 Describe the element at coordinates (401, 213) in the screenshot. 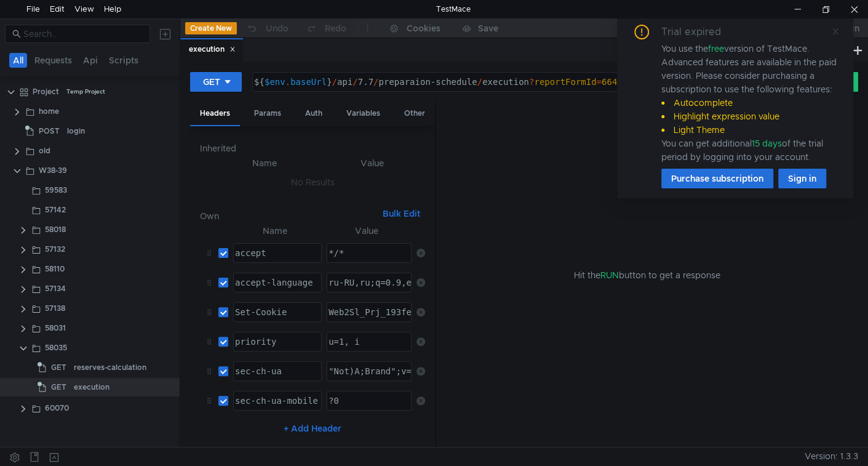

I see `button: Bulk Edit` at that location.